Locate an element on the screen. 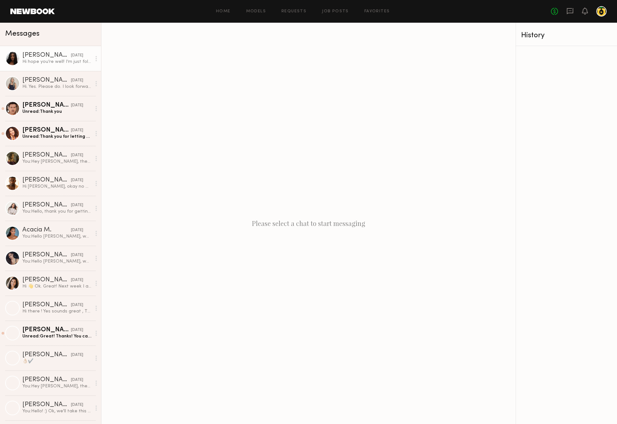 This screenshot has height=424, width=617. a: Job Posts is located at coordinates (335, 11).